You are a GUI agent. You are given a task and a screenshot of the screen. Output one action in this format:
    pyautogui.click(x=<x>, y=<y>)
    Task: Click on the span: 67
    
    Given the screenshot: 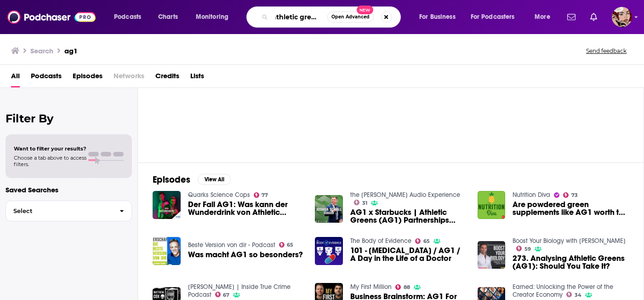 What is the action you would take?
    pyautogui.click(x=226, y=295)
    